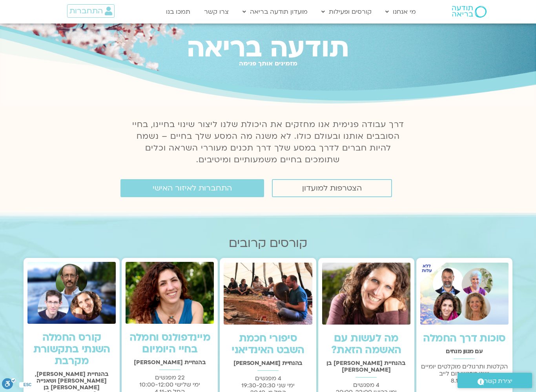 The width and height of the screenshot is (536, 392). What do you see at coordinates (332, 188) in the screenshot?
I see `span: הצטרפות למועדון` at bounding box center [332, 188].